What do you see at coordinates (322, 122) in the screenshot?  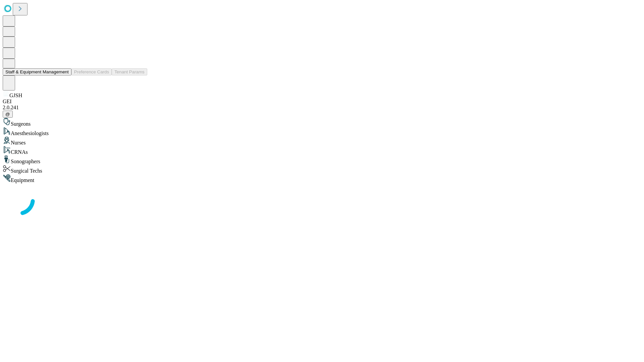 I see `div: Surgeons` at bounding box center [322, 122].